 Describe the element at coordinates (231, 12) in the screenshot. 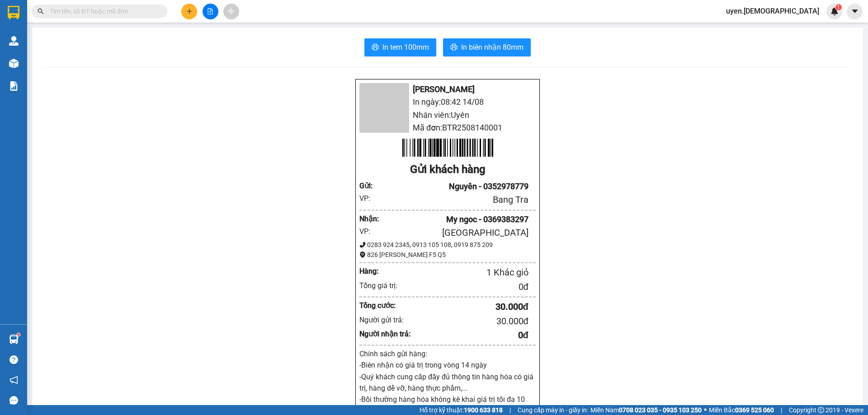

I see `span: aim` at that location.